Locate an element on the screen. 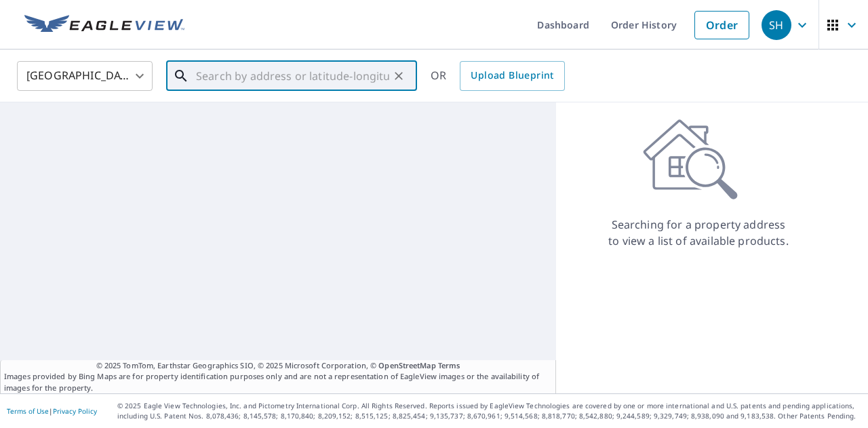 The image size is (868, 428). div: SH is located at coordinates (776, 25).